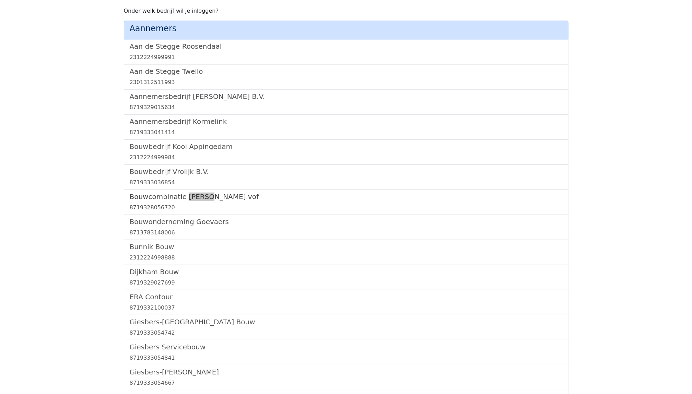 This screenshot has height=394, width=692. What do you see at coordinates (346, 347) in the screenshot?
I see `h5: Giesbers Servicebouw` at bounding box center [346, 347].